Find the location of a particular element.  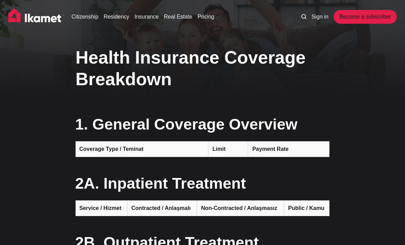

a: Residency is located at coordinates (116, 17).